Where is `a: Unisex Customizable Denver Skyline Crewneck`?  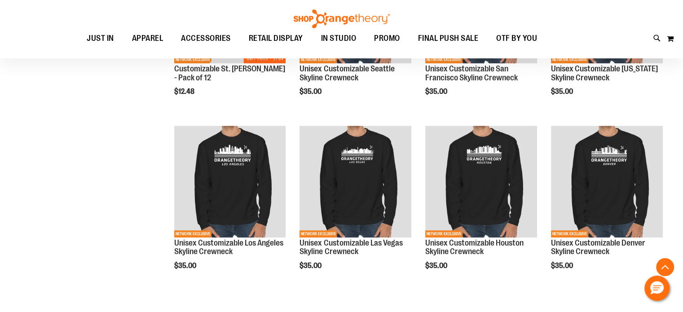
a: Unisex Customizable Denver Skyline Crewneck is located at coordinates (598, 247).